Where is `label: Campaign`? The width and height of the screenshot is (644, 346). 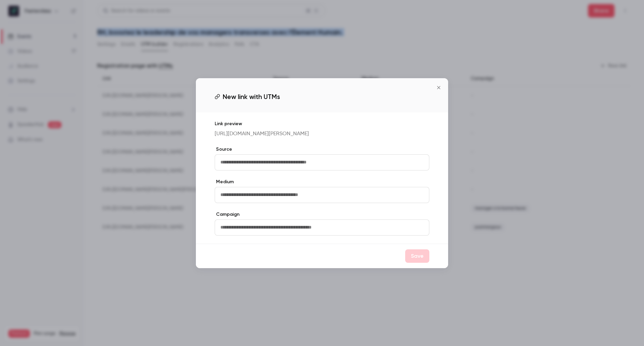
label: Campaign is located at coordinates (322, 214).